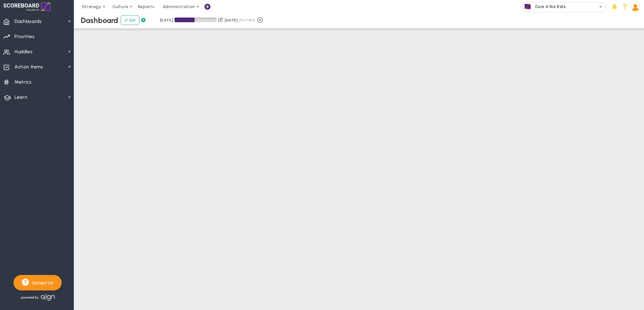 Image resolution: width=644 pixels, height=310 pixels. I want to click on span: Dashboard, so click(99, 20).